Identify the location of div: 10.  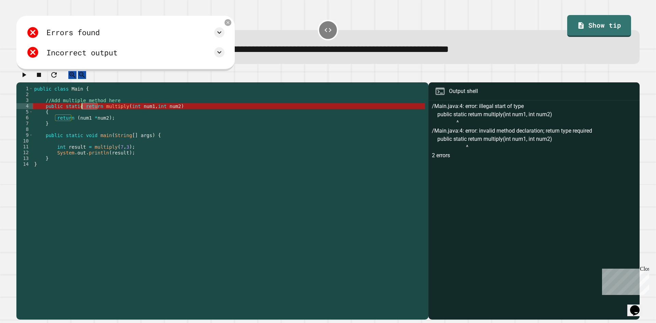
(25, 141).